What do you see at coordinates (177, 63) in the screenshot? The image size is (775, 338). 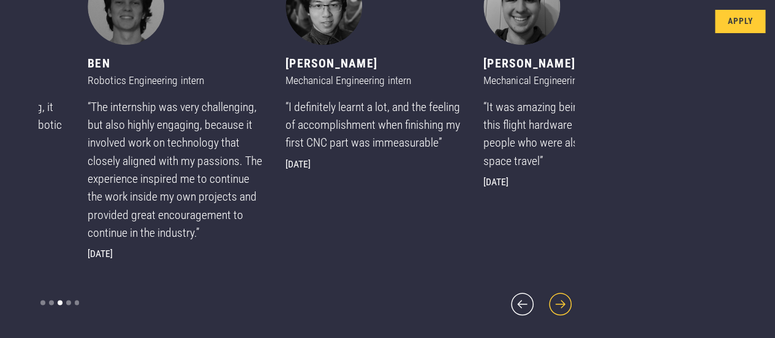 I see `div: Ben` at bounding box center [177, 63].